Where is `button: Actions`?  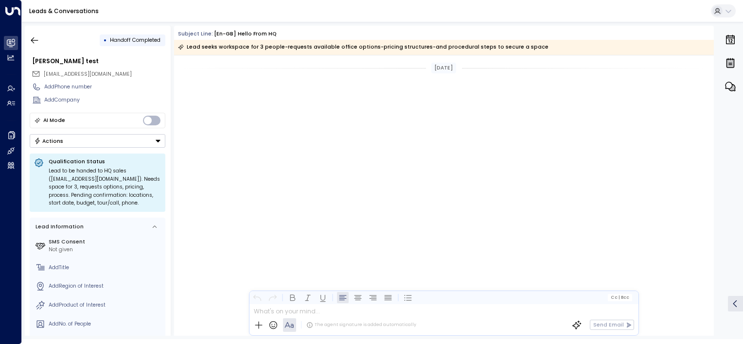
button: Actions is located at coordinates (97, 141).